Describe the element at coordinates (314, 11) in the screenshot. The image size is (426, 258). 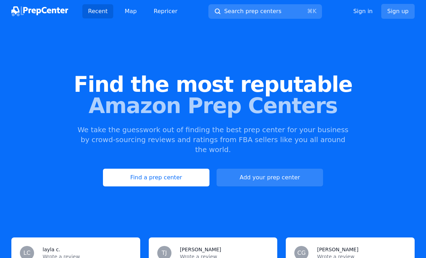
I see `kbd: K` at that location.